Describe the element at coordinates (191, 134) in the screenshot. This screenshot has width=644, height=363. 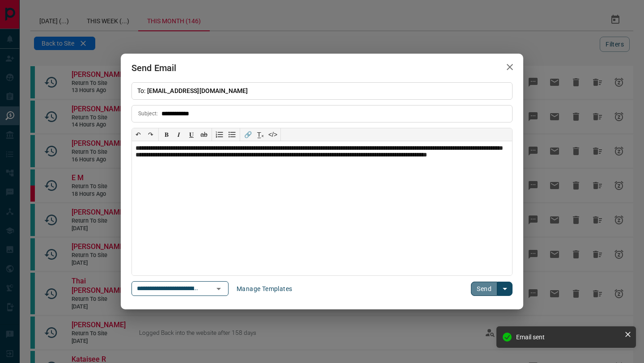
I see `button: 𝐔` at that location.